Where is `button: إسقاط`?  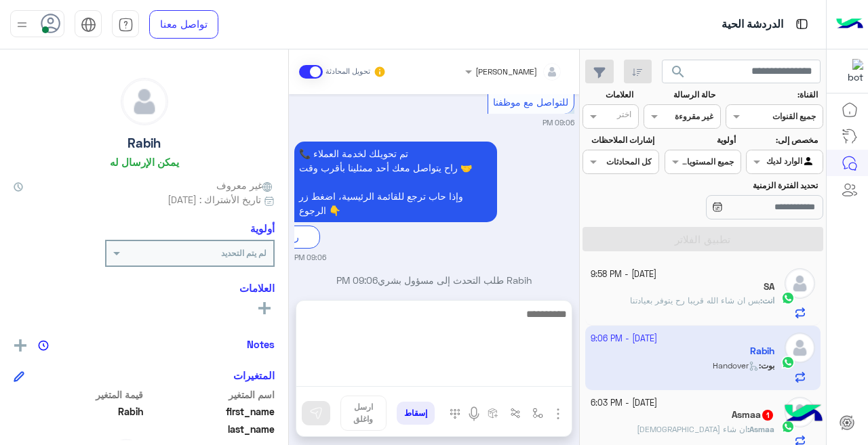 button: إسقاط is located at coordinates (415, 413).